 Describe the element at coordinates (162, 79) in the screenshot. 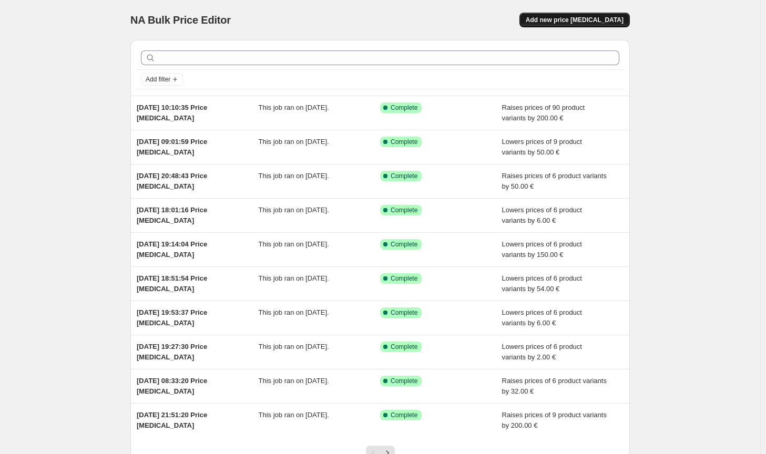

I see `button: Add filter` at that location.